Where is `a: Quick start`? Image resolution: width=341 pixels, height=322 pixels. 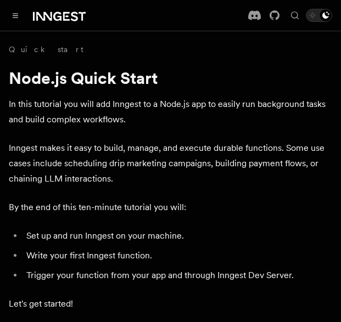
a: Quick start is located at coordinates (46, 49).